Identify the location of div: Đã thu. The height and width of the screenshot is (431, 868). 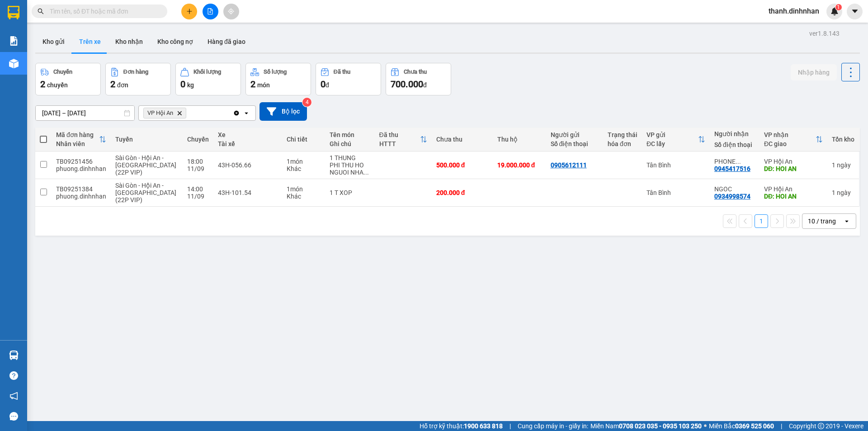
(342, 72).